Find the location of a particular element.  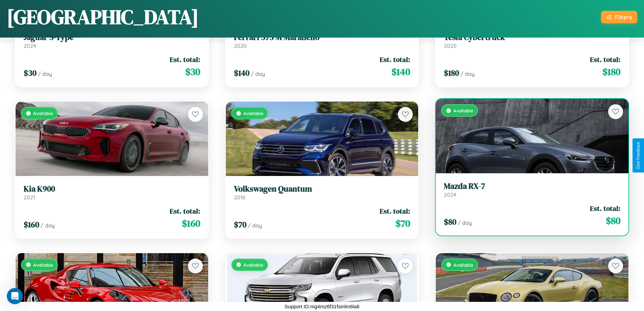

a: Ferrari 575 M Maranello2020 is located at coordinates (322, 41).